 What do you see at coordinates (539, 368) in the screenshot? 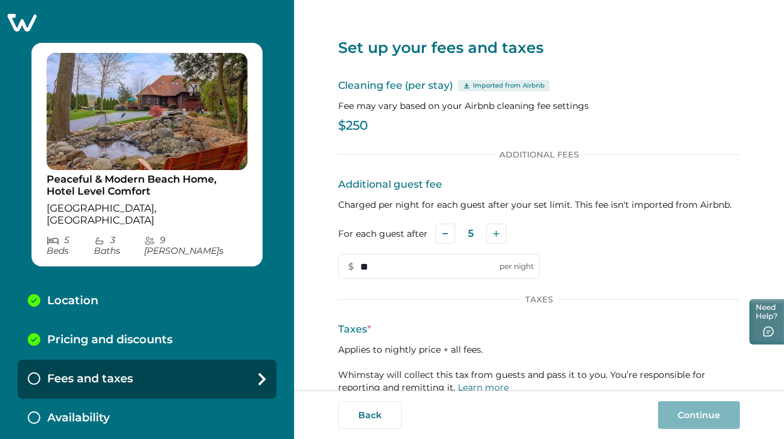
I see `p: Applies to nightly price + all fees. Whimstay will collect this tax from guests and pass it to yo...` at bounding box center [539, 368].